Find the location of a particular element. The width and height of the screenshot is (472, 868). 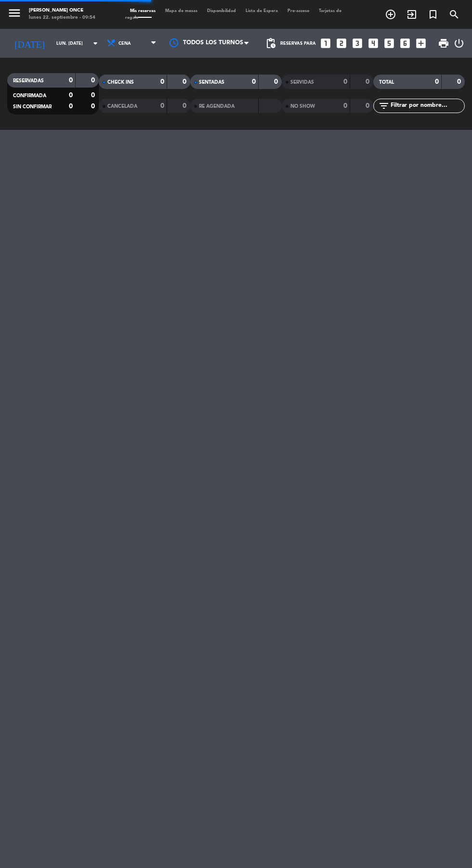

i: add_box is located at coordinates (421, 43).